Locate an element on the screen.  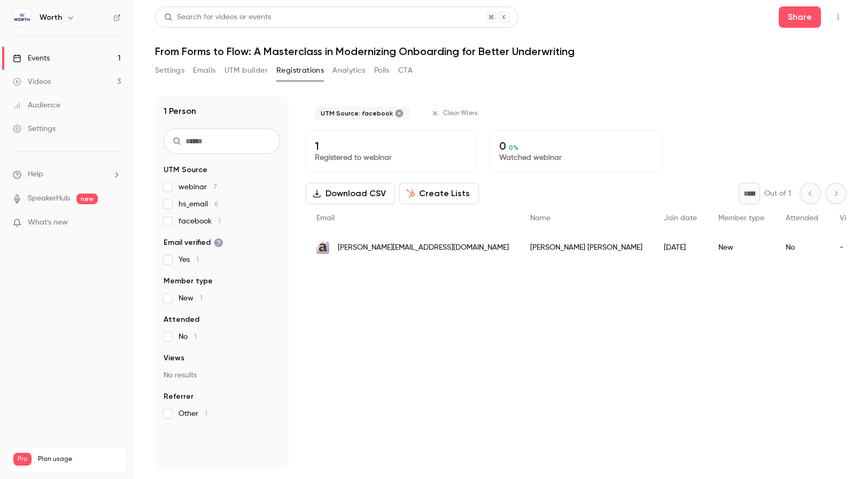
span: 0 % is located at coordinates (514, 147).